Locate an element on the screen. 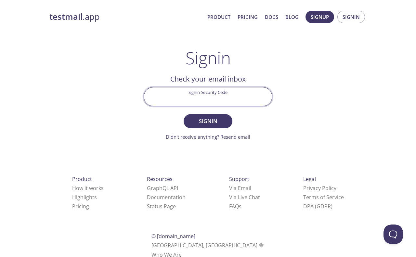  a: Documentation is located at coordinates (166, 197).